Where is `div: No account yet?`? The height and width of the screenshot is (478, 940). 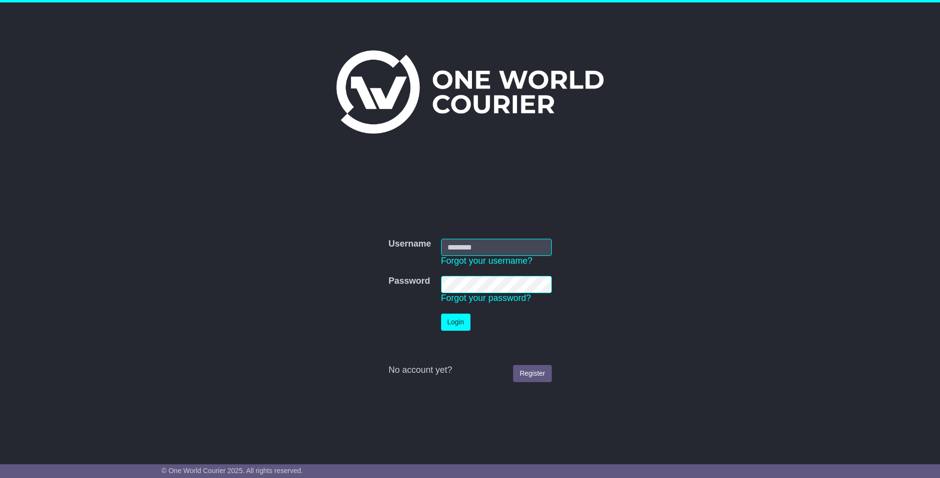 div: No account yet? is located at coordinates (469, 370).